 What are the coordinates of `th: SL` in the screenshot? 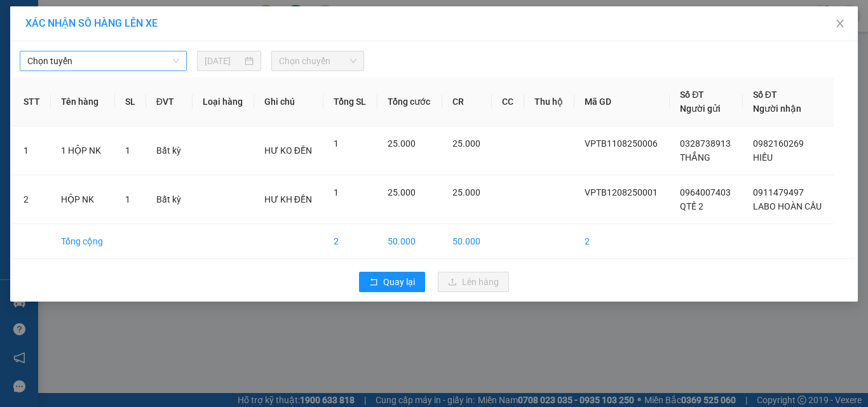 It's located at (130, 102).